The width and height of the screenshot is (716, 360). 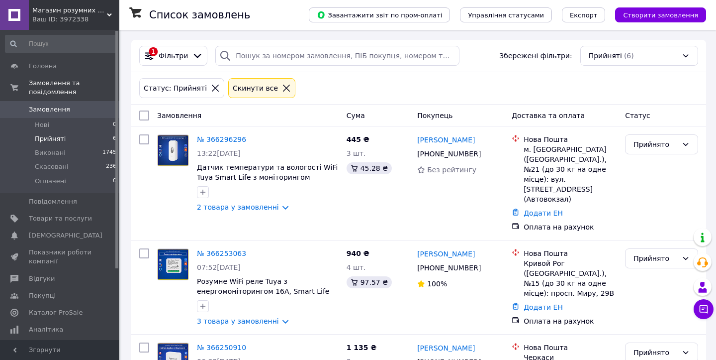 What do you see at coordinates (536, 56) in the screenshot?
I see `span: Збережені фільтри:` at bounding box center [536, 56].